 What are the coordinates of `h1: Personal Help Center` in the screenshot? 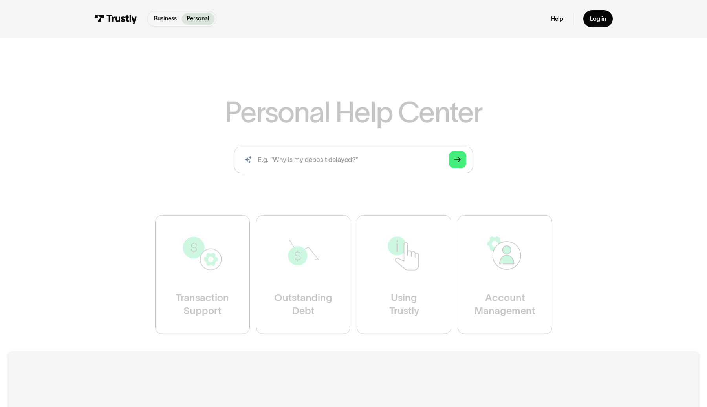 It's located at (353, 112).